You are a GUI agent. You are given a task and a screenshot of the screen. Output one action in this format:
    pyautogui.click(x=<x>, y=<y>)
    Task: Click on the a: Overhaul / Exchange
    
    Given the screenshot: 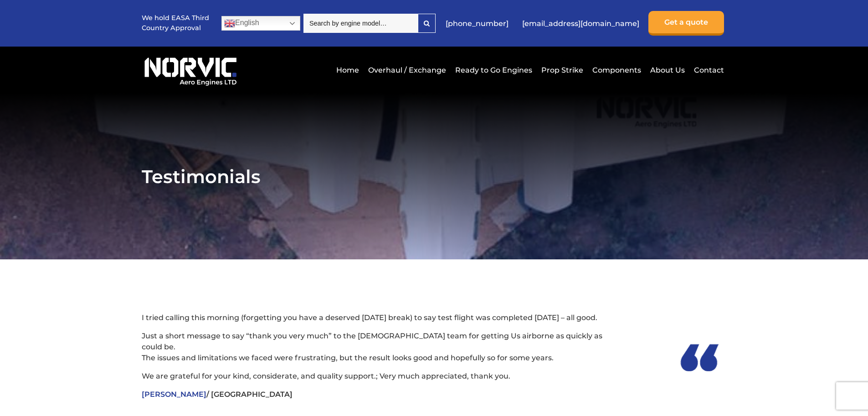 What is the action you would take?
    pyautogui.click(x=407, y=70)
    